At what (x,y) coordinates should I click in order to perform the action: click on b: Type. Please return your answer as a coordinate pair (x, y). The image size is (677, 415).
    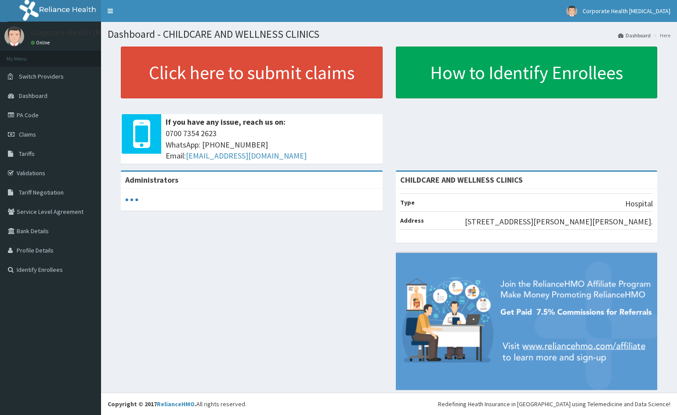
    Looking at the image, I should click on (408, 203).